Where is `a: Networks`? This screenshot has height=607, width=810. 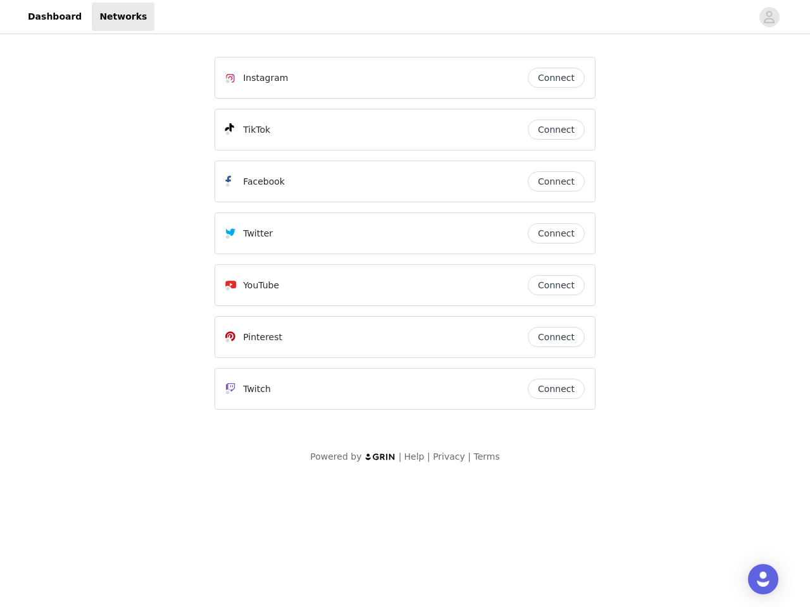
a: Networks is located at coordinates (123, 16).